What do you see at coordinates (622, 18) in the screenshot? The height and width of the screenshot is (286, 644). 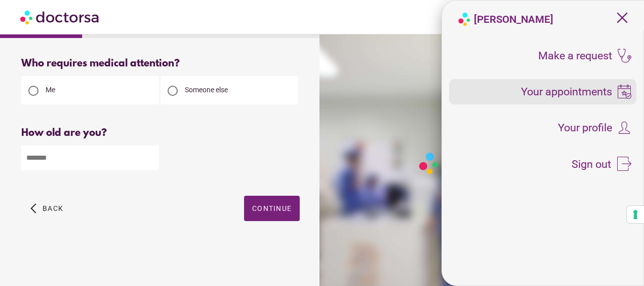 I see `span: close` at bounding box center [622, 18].